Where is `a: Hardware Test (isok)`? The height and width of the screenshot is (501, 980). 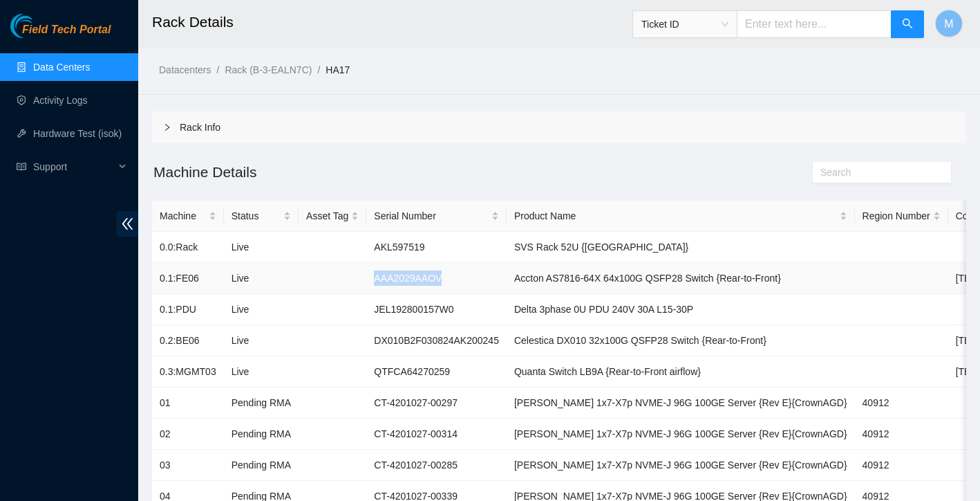
a: Hardware Test (isok) is located at coordinates (77, 133).